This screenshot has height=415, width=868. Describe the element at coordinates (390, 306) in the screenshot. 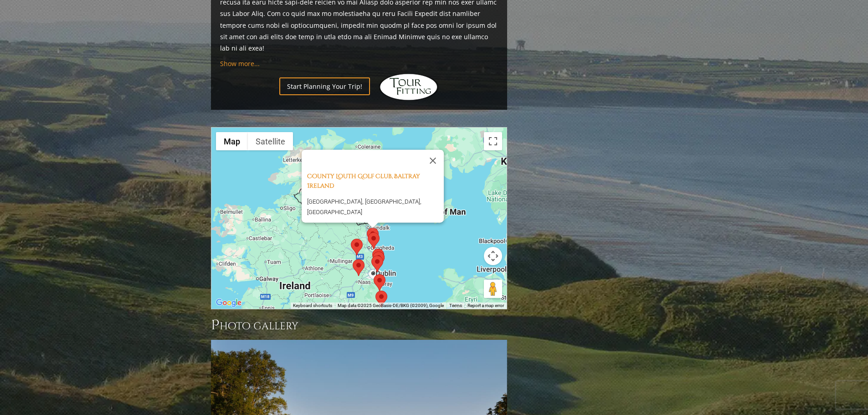

I see `span: Map data ©2025 GeoBasis-DE/BKG (©2009), Google` at that location.